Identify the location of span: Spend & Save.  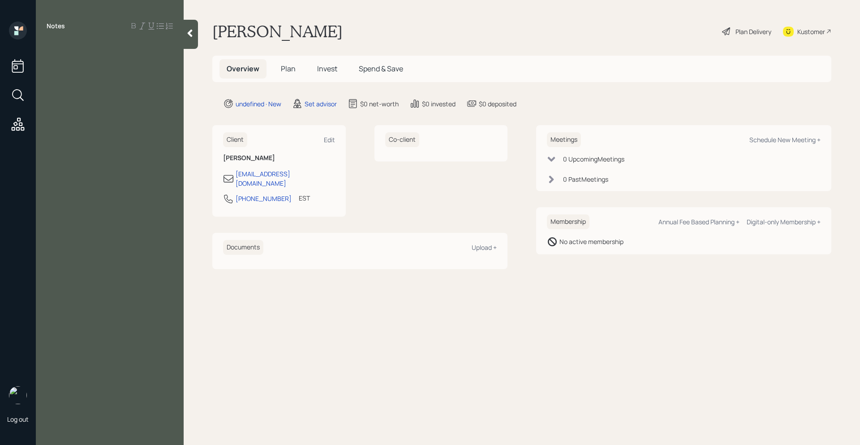
(381, 69).